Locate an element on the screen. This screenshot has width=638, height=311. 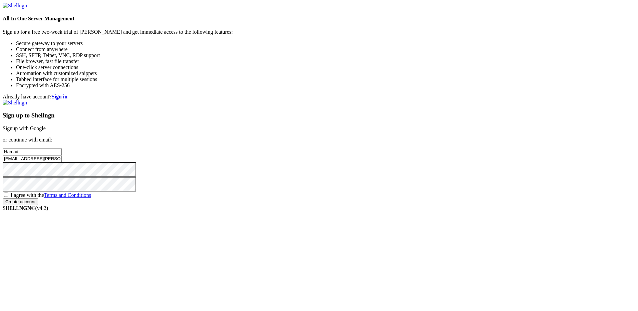
span: 4.2.0 is located at coordinates (42, 208).